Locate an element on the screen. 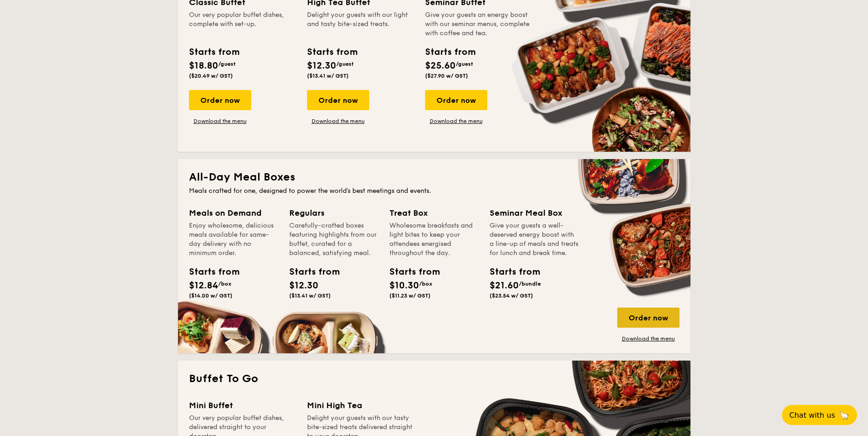 The height and width of the screenshot is (436, 868). div: Seminar Meal Box is located at coordinates (534, 214).